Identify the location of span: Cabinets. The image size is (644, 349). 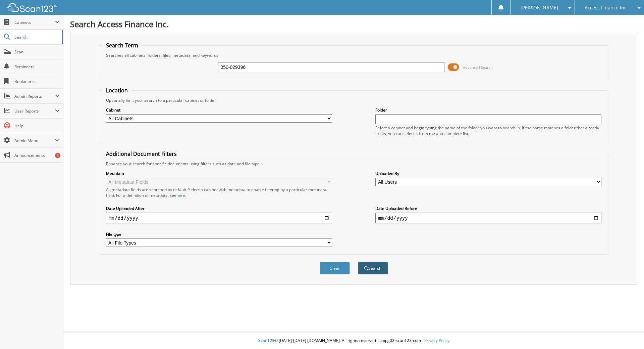
(34, 22).